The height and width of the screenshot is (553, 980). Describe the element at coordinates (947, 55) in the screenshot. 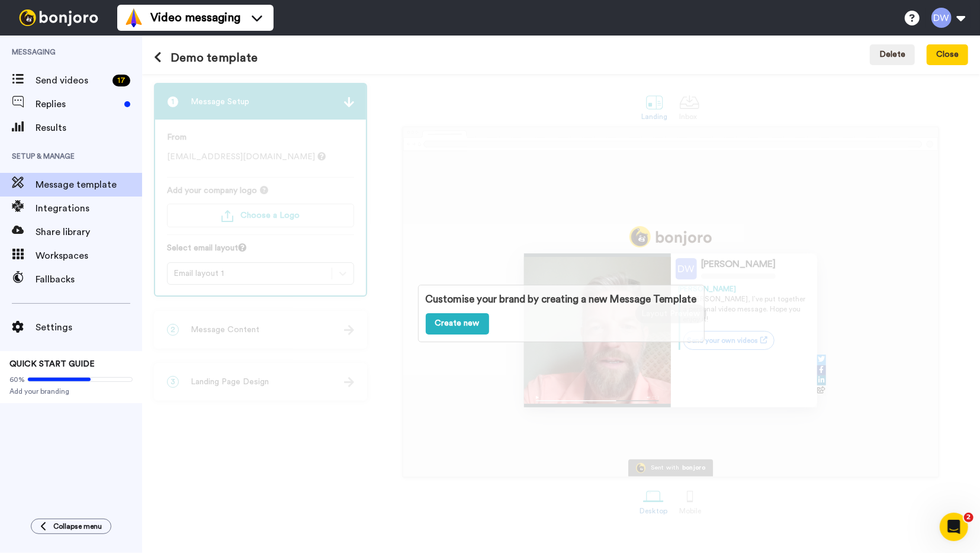

I see `button: Close` at that location.